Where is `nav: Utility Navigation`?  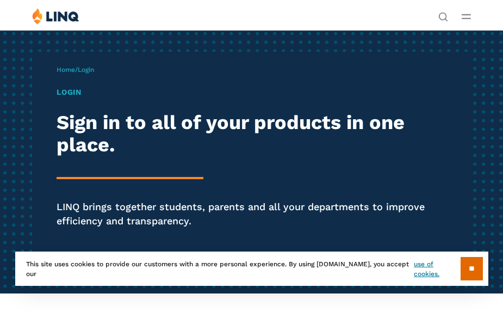
nav: Utility Navigation is located at coordinates (444, 14).